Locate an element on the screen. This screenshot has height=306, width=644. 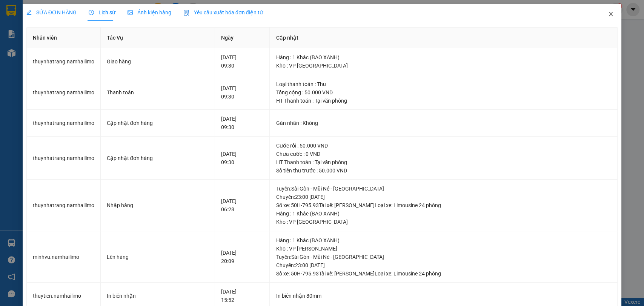
th: Tác Vụ is located at coordinates (158, 38).